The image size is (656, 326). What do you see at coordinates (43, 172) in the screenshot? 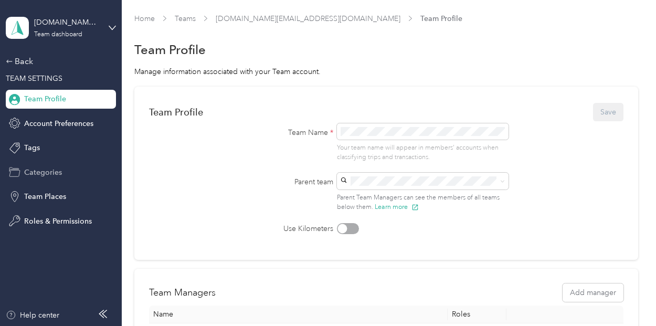
I see `span: Categories` at bounding box center [43, 172].